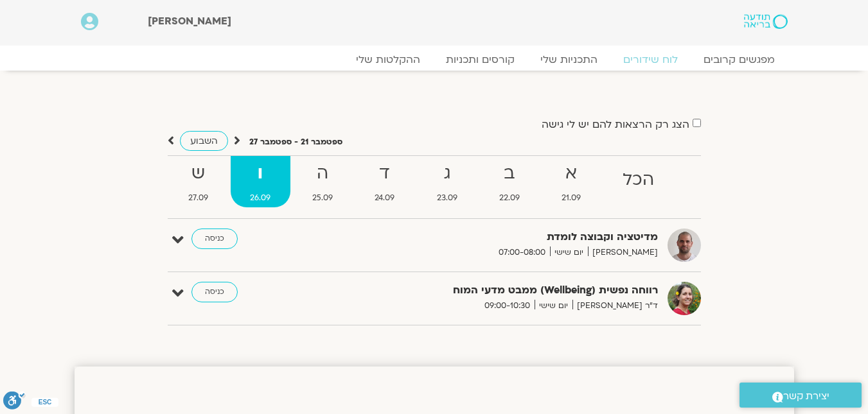 Image resolution: width=868 pixels, height=414 pixels. Describe the element at coordinates (638, 180) in the screenshot. I see `strong: הכל` at that location.